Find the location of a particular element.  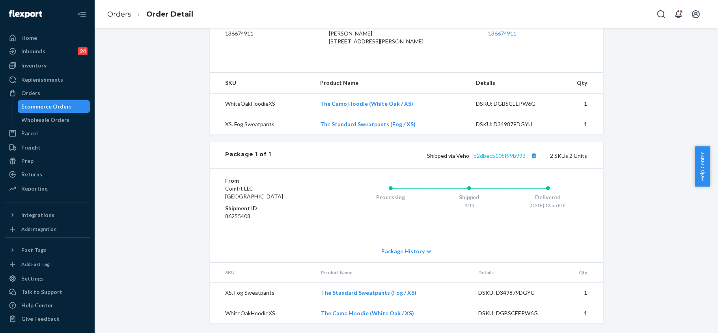

dd: 136674911 is located at coordinates (271, 33).